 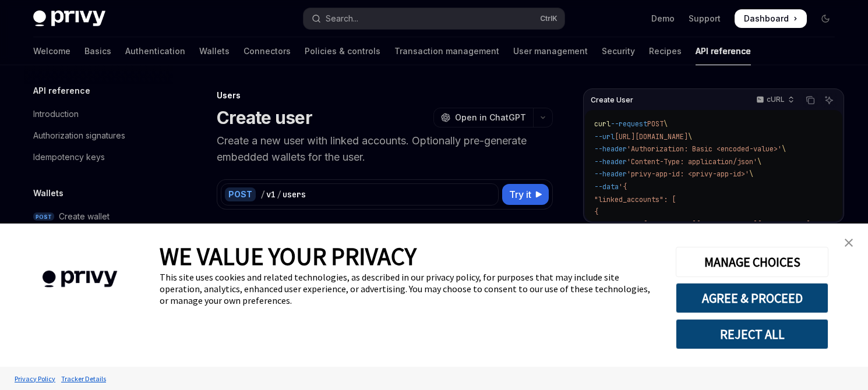 I want to click on a: Support, so click(x=704, y=18).